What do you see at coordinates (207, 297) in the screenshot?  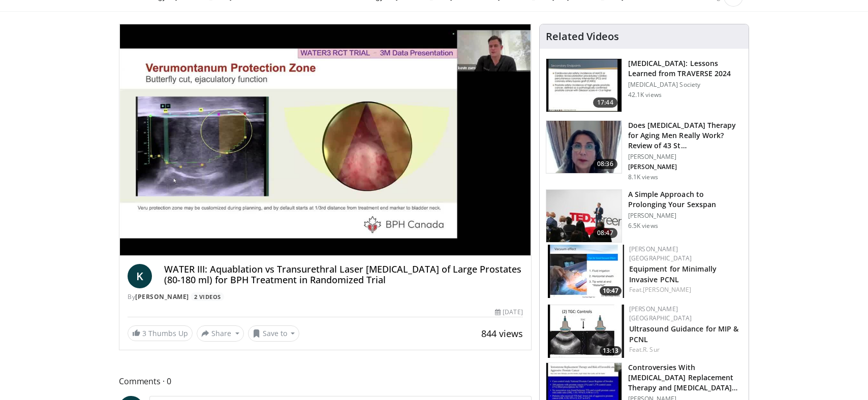 I see `a: 2 Videos` at bounding box center [207, 297].